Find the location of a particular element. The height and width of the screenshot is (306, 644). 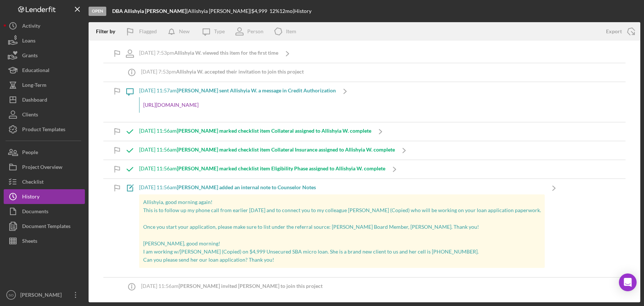

button: Project Overview is located at coordinates (45, 167).